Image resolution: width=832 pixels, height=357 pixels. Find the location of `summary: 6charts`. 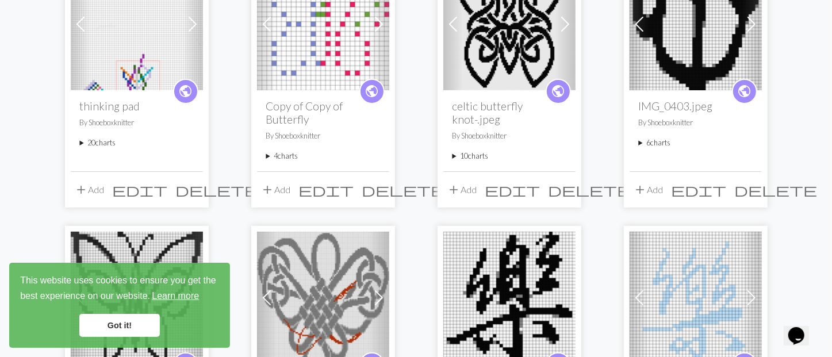

summary: 6charts is located at coordinates (695, 143).